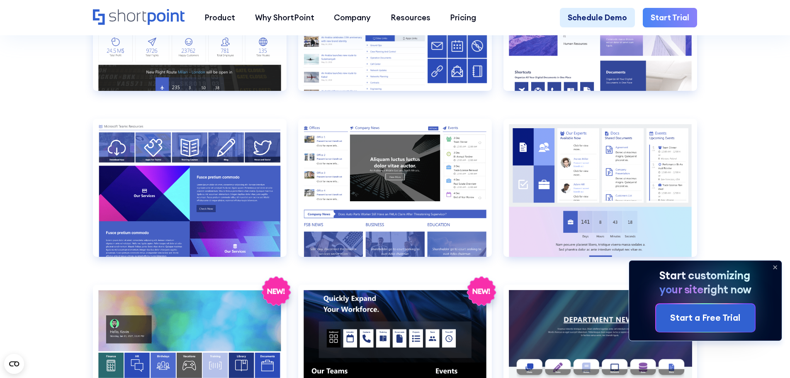  What do you see at coordinates (352, 17) in the screenshot?
I see `div: Company` at bounding box center [352, 17].